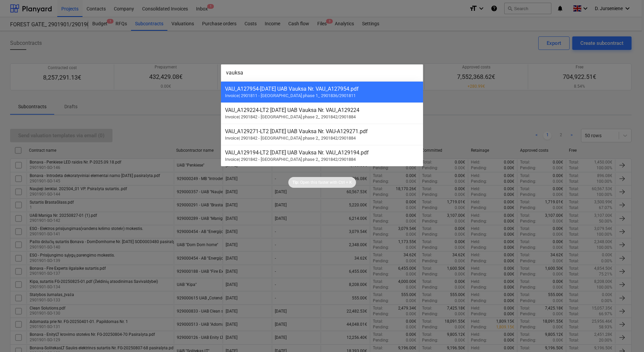 The width and height of the screenshot is (644, 352). Describe the element at coordinates (345, 183) in the screenshot. I see `p: Ctrl + K` at that location.